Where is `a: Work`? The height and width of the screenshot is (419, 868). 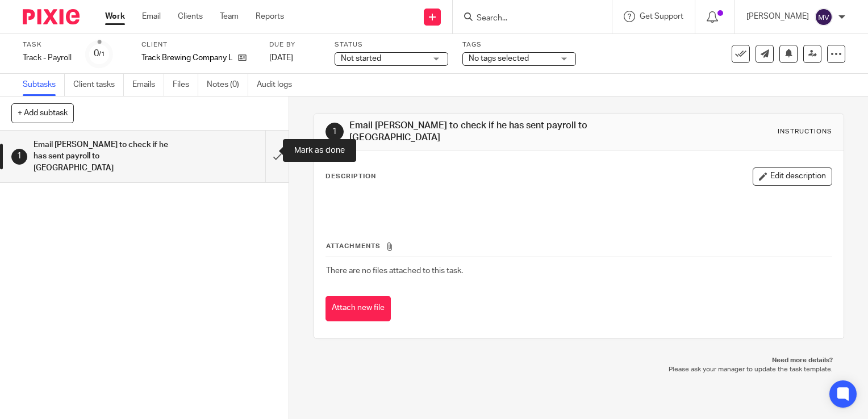 a: Work is located at coordinates (115, 16).